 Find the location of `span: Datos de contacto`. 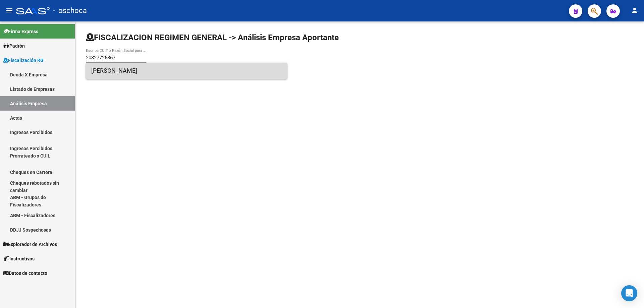

span: Datos de contacto is located at coordinates (25, 273).